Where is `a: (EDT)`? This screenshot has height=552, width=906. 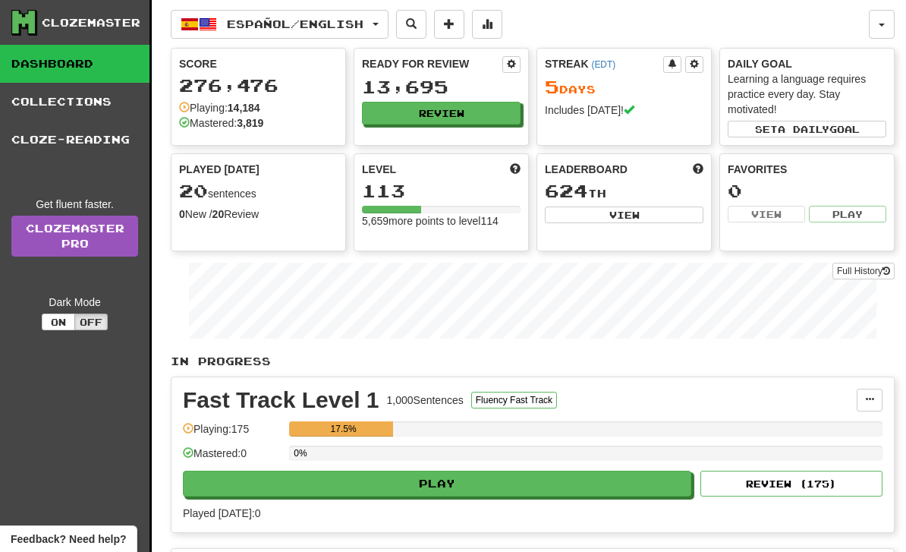
a: (EDT) is located at coordinates (603, 65).